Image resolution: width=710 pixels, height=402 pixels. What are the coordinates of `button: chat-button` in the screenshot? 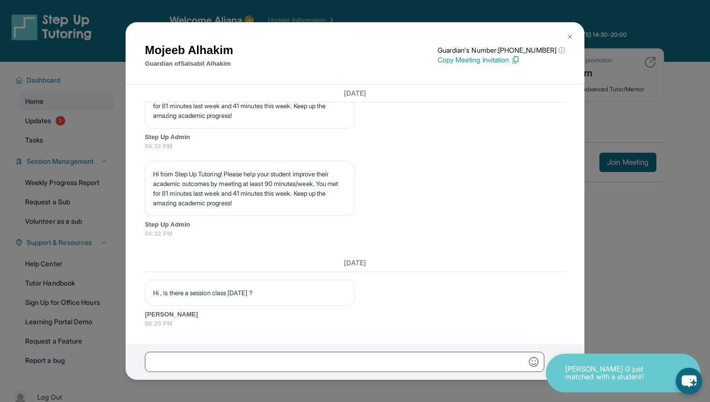 It's located at (689, 381).